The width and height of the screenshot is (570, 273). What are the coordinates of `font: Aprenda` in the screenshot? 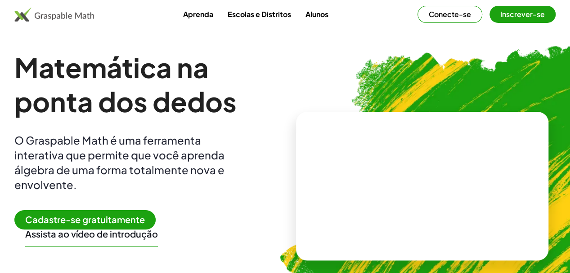 It's located at (198, 14).